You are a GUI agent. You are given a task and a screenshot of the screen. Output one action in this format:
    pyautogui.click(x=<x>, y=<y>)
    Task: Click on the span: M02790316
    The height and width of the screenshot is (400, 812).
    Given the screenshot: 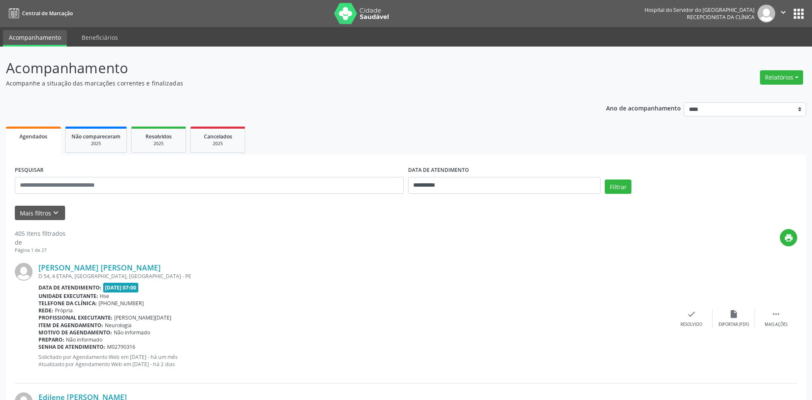 What is the action you would take?
    pyautogui.click(x=121, y=346)
    